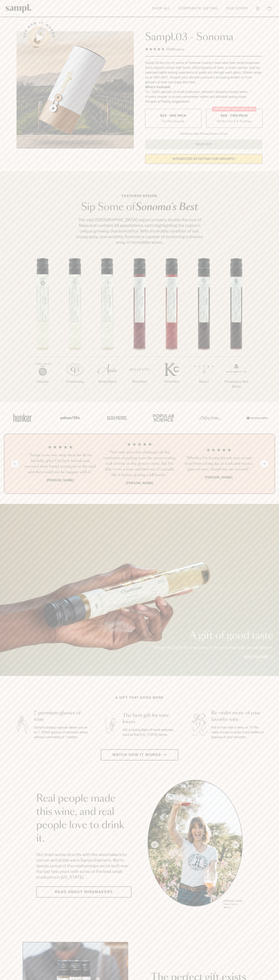  What do you see at coordinates (140, 698) in the screenshot?
I see `h2: A gift that gives more` at bounding box center [140, 698].